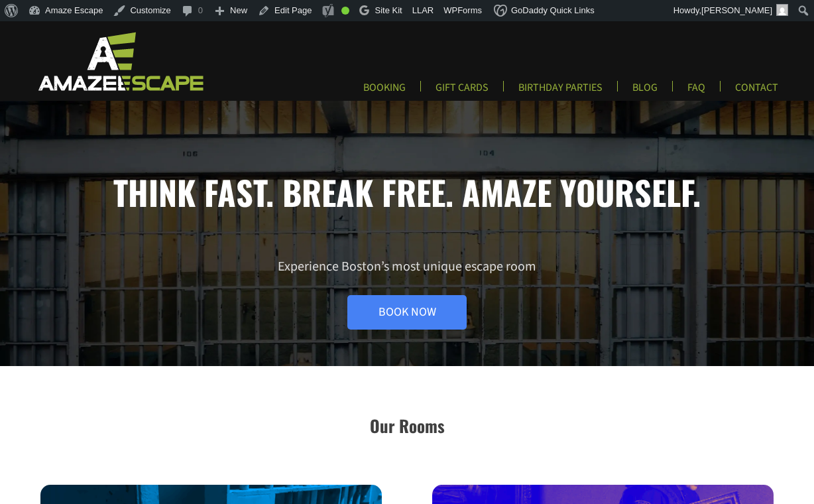 The width and height of the screenshot is (814, 504). Describe the element at coordinates (119, 61) in the screenshot. I see `img: Escape Room Game in Boston Area` at that location.